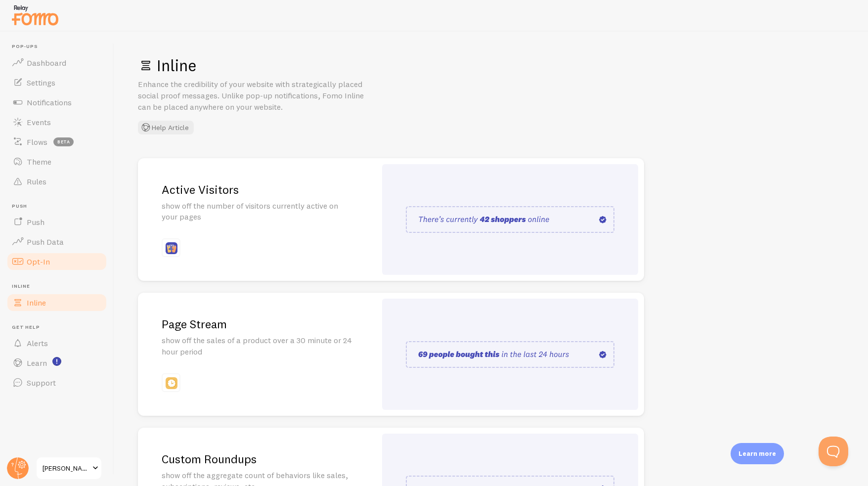 This screenshot has height=486, width=868. I want to click on a: Alerts, so click(57, 342).